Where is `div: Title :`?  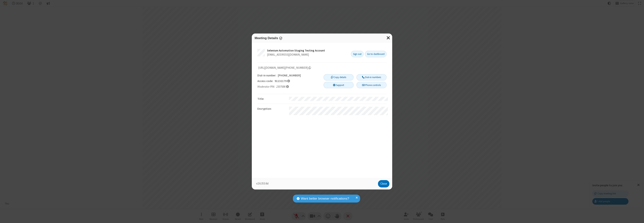 div: Title : is located at coordinates (273, 99).